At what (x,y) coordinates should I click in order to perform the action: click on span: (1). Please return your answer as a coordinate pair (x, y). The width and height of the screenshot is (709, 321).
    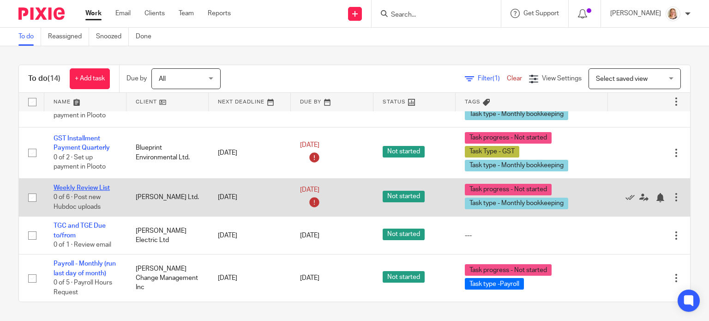
    Looking at the image, I should click on (496, 78).